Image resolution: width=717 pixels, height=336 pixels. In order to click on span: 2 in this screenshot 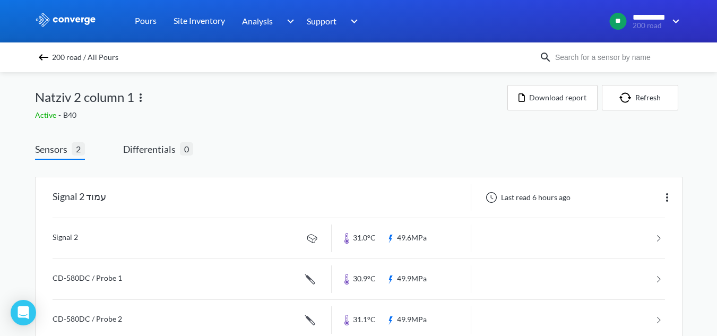, I will do `click(78, 149)`.